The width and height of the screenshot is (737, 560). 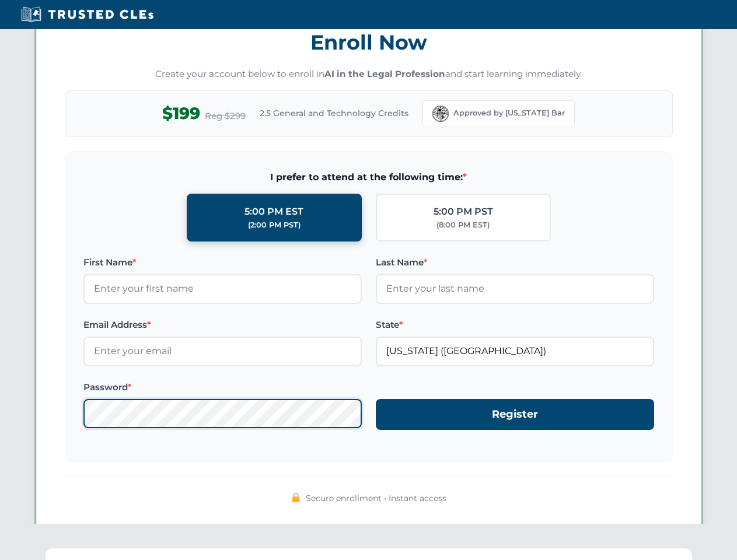 What do you see at coordinates (368, 177) in the screenshot?
I see `span: I prefer to attend at the following time:` at bounding box center [368, 177].